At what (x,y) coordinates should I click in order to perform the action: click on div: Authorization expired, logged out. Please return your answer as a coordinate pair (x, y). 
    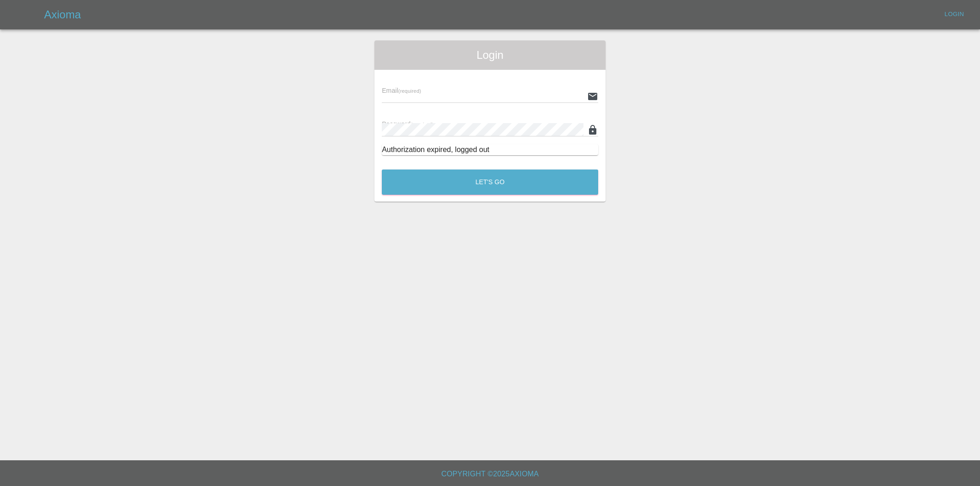
    Looking at the image, I should click on (490, 150).